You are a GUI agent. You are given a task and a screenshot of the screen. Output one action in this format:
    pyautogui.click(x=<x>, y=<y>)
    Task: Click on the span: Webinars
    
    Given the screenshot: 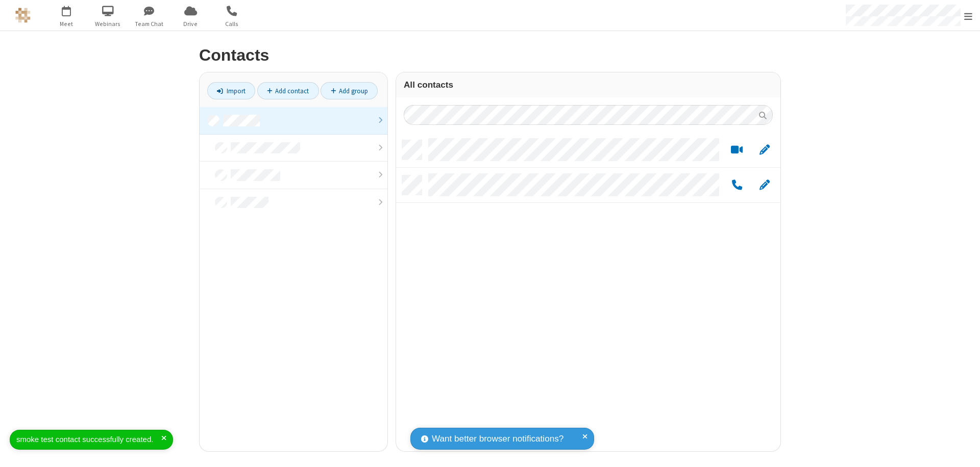 What is the action you would take?
    pyautogui.click(x=107, y=24)
    